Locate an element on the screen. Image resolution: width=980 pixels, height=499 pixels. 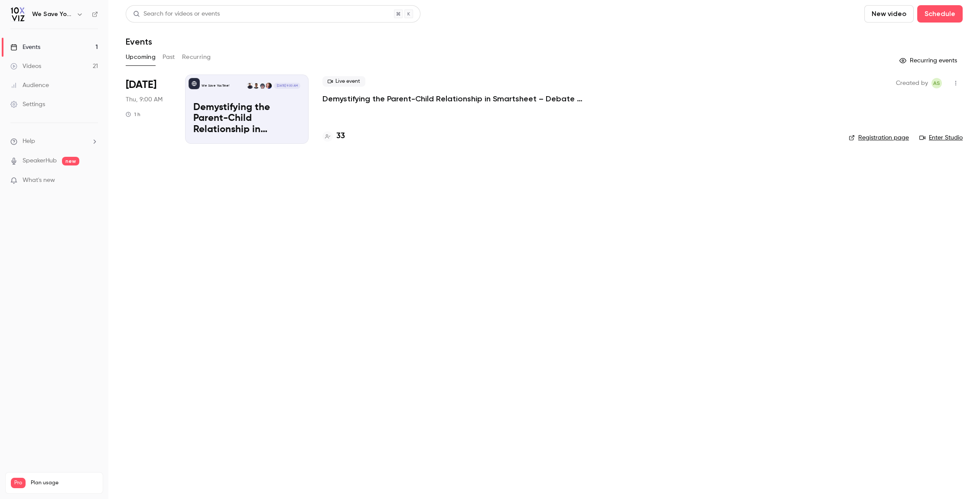
img: Dansong Wang is located at coordinates (262, 86).